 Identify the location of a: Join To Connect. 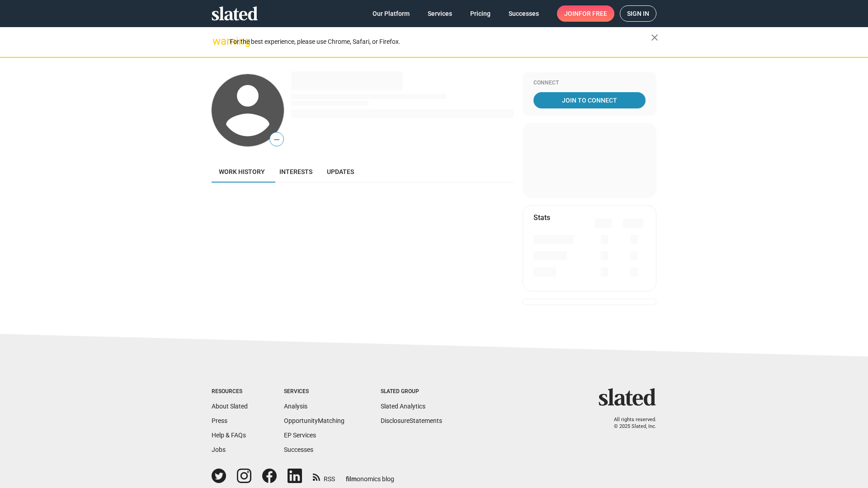
(590, 100).